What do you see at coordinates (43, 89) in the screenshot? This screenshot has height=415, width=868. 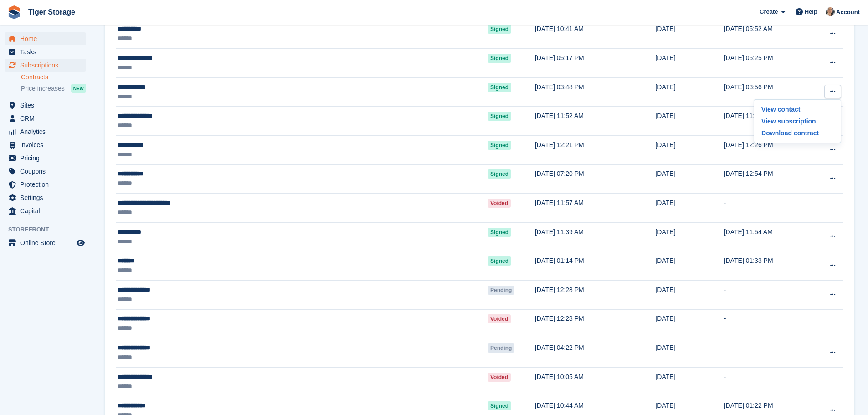 I see `span: Price increases` at bounding box center [43, 89].